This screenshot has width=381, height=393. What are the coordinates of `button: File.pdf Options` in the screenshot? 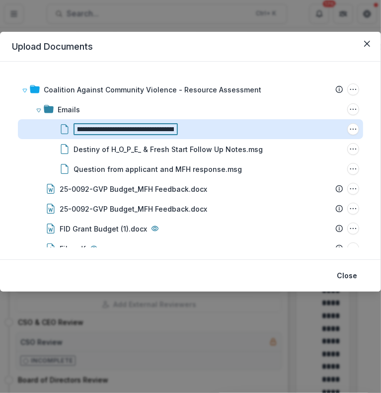 It's located at (353, 249).